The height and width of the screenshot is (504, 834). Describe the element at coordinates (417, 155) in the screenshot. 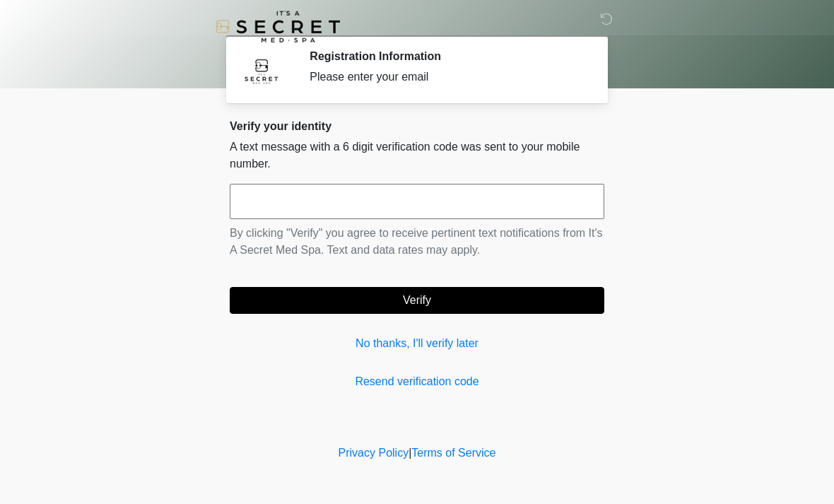

I see `p: A text message with a 6 digit verification code was sent to your mobile number.` at that location.